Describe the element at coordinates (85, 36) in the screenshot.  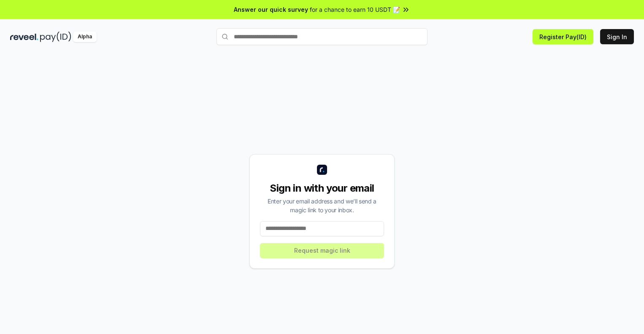
I see `div: Alpha` at that location.